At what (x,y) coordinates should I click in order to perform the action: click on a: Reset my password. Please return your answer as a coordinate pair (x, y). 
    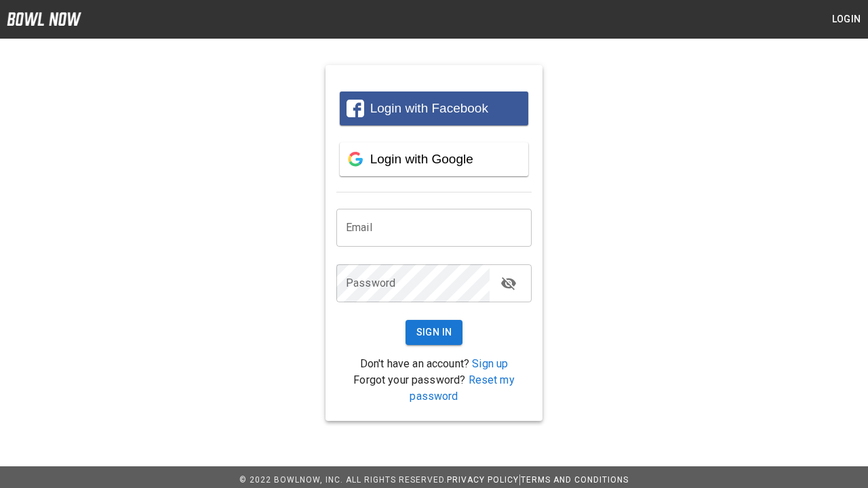
    Looking at the image, I should click on (462, 387).